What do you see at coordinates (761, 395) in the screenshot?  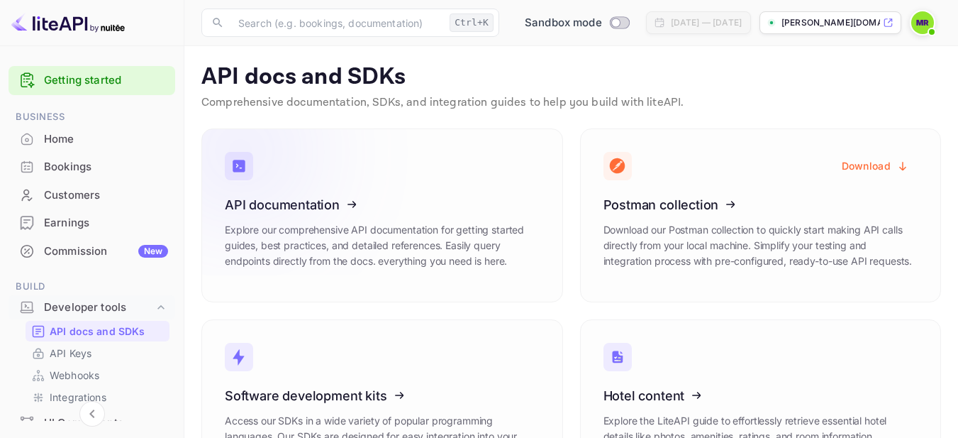 I see `h3: Hotel content` at bounding box center [761, 395].